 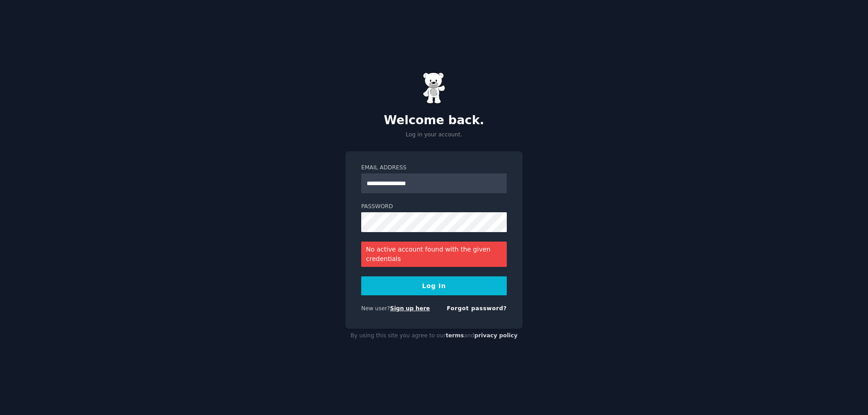 What do you see at coordinates (434, 207) in the screenshot?
I see `label: Password` at bounding box center [434, 207].